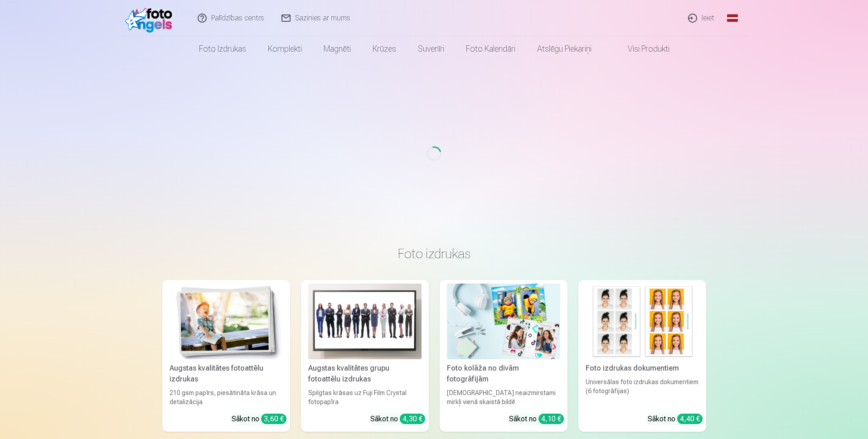 This screenshot has height=439, width=868. Describe the element at coordinates (365, 397) in the screenshot. I see `div: Spilgtas krāsas uz Fuji Film Crystal fotopapīra` at that location.